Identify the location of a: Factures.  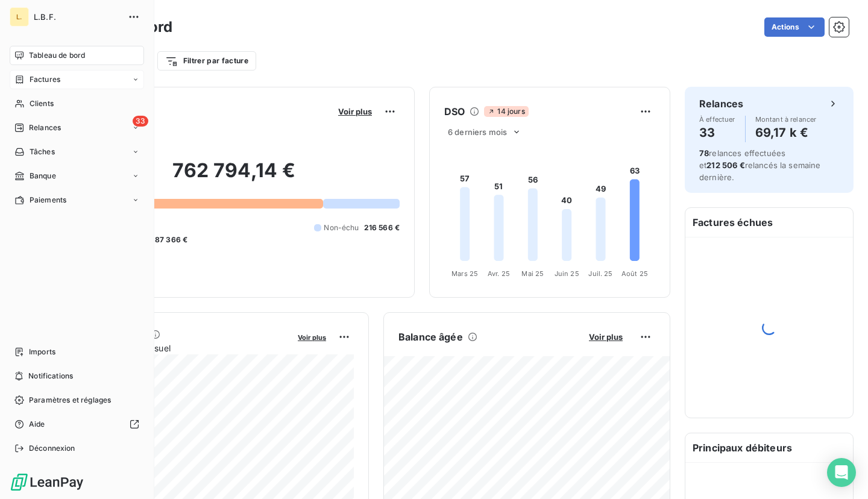
(77, 79).